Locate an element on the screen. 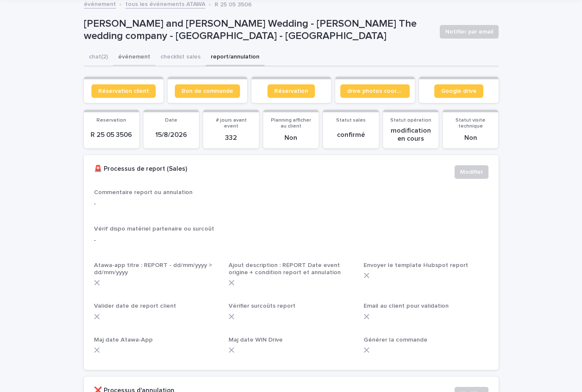 This screenshot has width=582, height=392. p: modification en cours is located at coordinates (411, 135).